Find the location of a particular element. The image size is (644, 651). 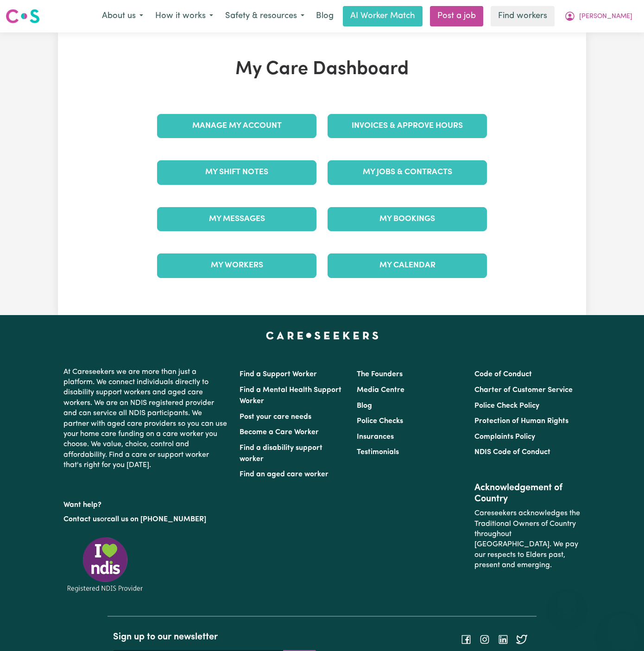

a: Careseekers home page is located at coordinates (322, 335).